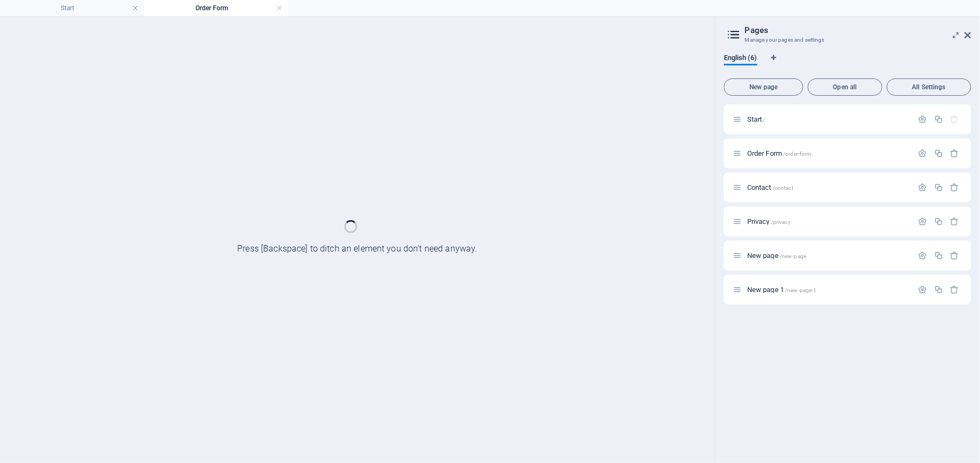  What do you see at coordinates (781, 222) in the screenshot?
I see `span: /privacy` at bounding box center [781, 222].